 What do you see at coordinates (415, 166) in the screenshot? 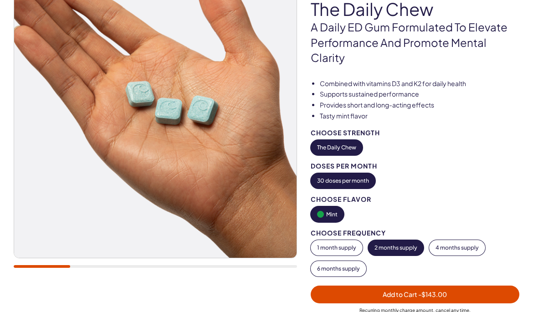
I see `div: Doses per Month` at bounding box center [415, 166].